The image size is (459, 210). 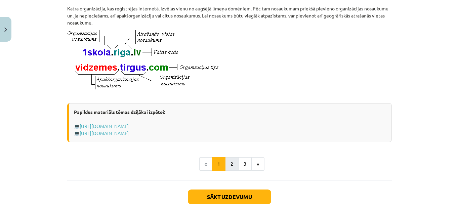 What do you see at coordinates (245, 164) in the screenshot?
I see `button: 3` at bounding box center [245, 164].